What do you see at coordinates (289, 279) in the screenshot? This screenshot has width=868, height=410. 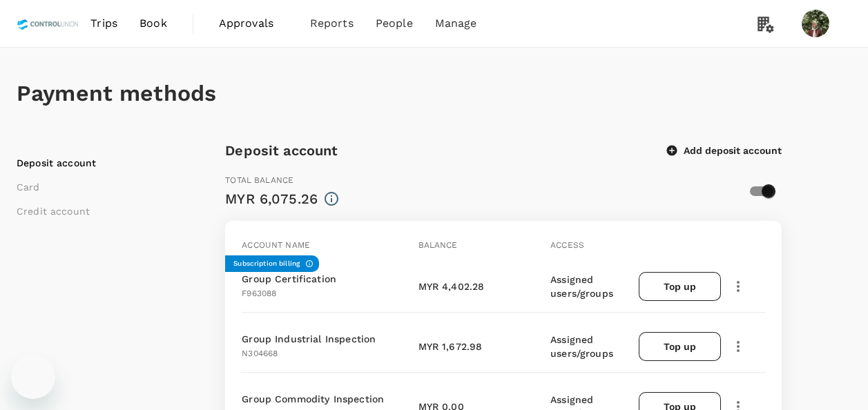 I see `p: Group Certification` at bounding box center [289, 279].